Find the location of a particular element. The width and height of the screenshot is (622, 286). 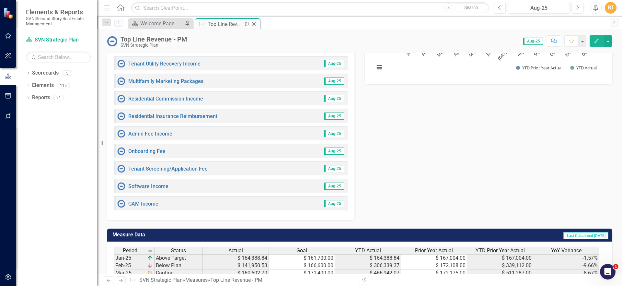

button: Search is located at coordinates (471, 8).